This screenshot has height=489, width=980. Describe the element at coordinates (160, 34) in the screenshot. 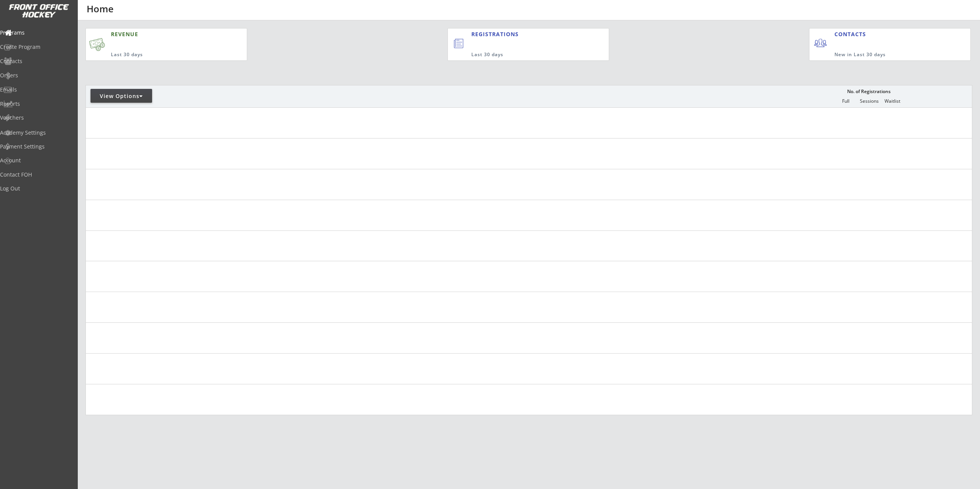

I see `div: REVENUE` at that location.